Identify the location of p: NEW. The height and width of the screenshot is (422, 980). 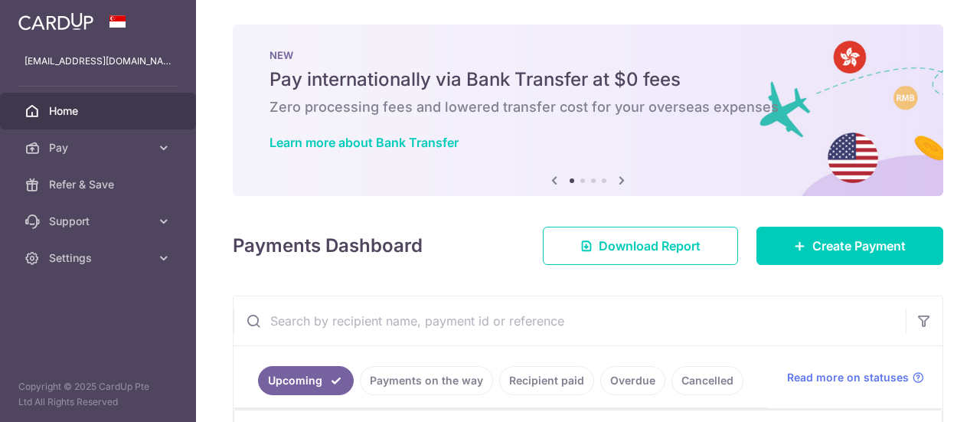
(587, 55).